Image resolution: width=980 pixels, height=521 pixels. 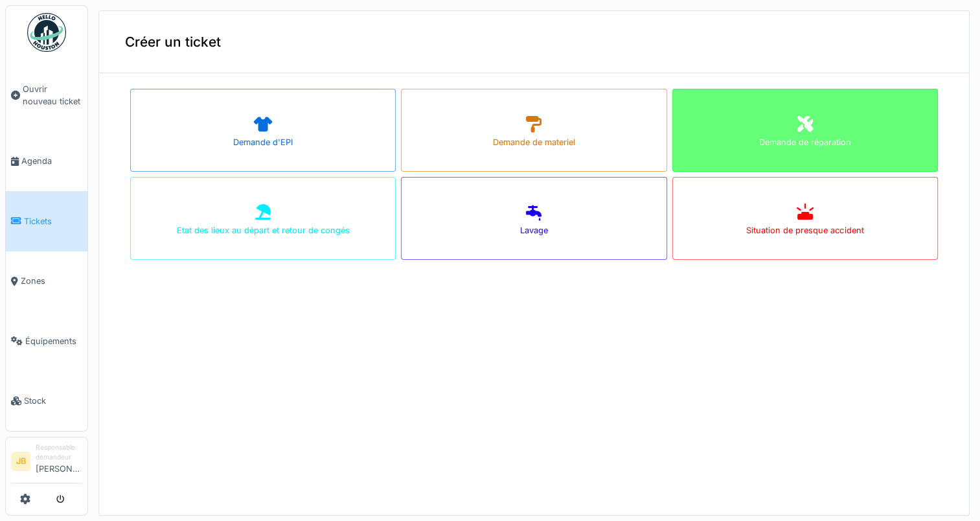 What do you see at coordinates (47, 32) in the screenshot?
I see `img: Badge_color-CXgf-gQk.svg` at bounding box center [47, 32].